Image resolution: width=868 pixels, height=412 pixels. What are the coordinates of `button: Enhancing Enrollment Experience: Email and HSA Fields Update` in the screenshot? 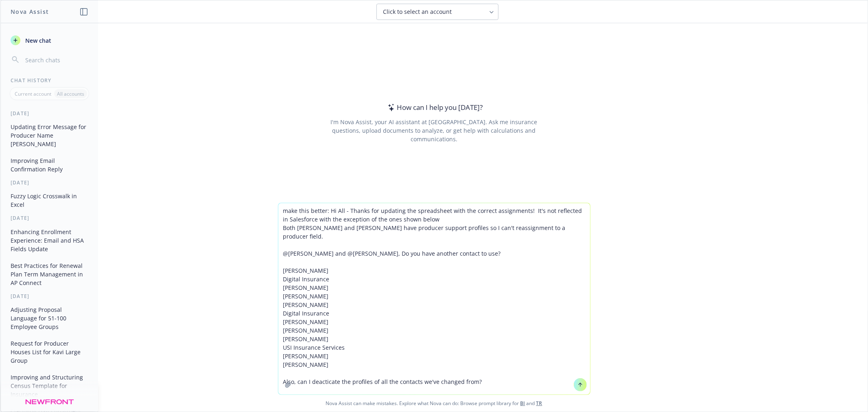 It's located at (49, 240).